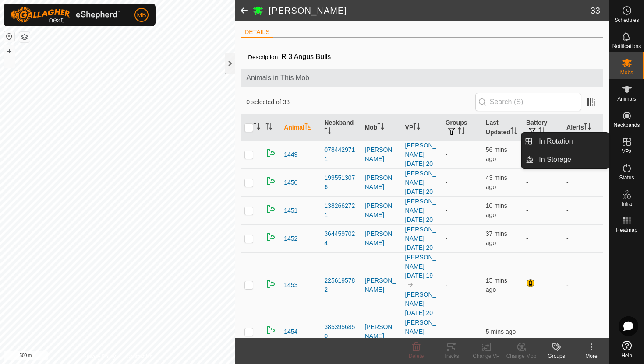  I want to click on span: MB, so click(142, 15).